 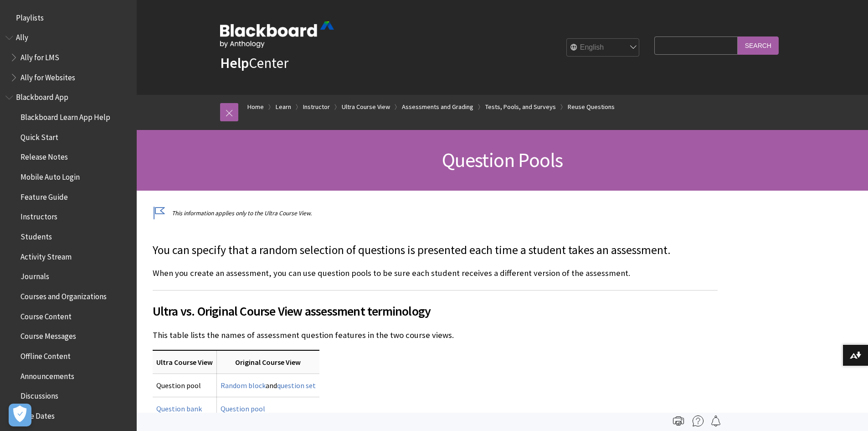 What do you see at coordinates (437, 106) in the screenshot?
I see `a: Assessments and Grading` at bounding box center [437, 106].